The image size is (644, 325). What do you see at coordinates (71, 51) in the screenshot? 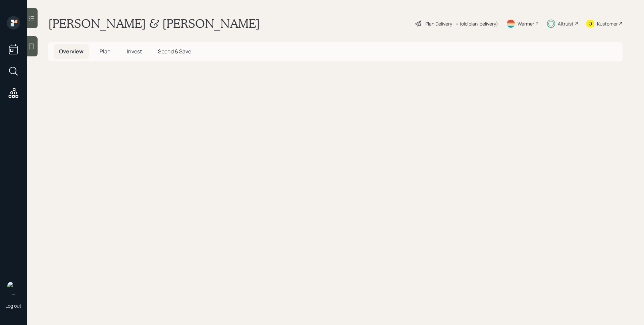
I see `span: Overview` at bounding box center [71, 51].